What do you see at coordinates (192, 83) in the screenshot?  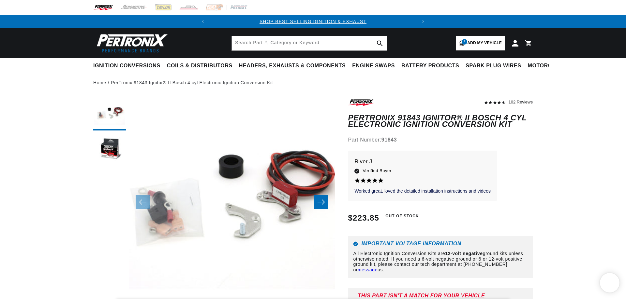 I see `a: PerTronix 91843 Ignitor® II Bosch 4 cyl Electronic Ignition Conversion Kit` at bounding box center [192, 83].